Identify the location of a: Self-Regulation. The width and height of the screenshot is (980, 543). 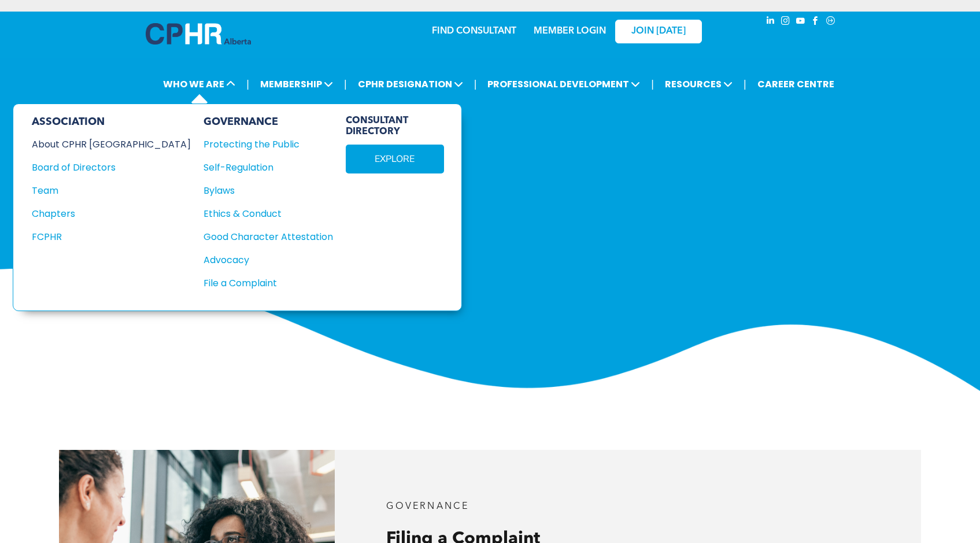
(268, 167).